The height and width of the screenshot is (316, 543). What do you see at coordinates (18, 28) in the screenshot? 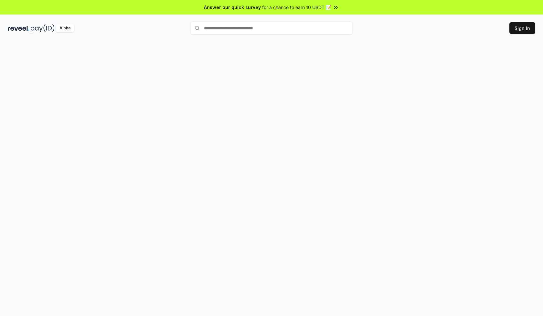
I see `img: reveel_dark` at bounding box center [18, 28].